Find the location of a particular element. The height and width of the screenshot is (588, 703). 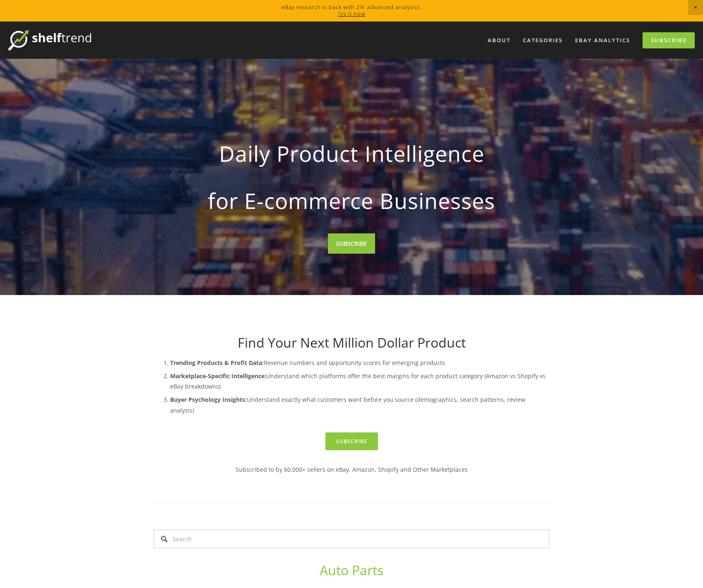

a: About is located at coordinates (499, 40).